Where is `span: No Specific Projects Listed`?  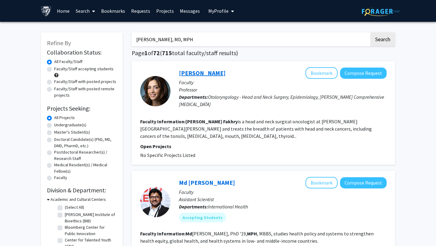 span: No Specific Projects Listed is located at coordinates (168, 155).